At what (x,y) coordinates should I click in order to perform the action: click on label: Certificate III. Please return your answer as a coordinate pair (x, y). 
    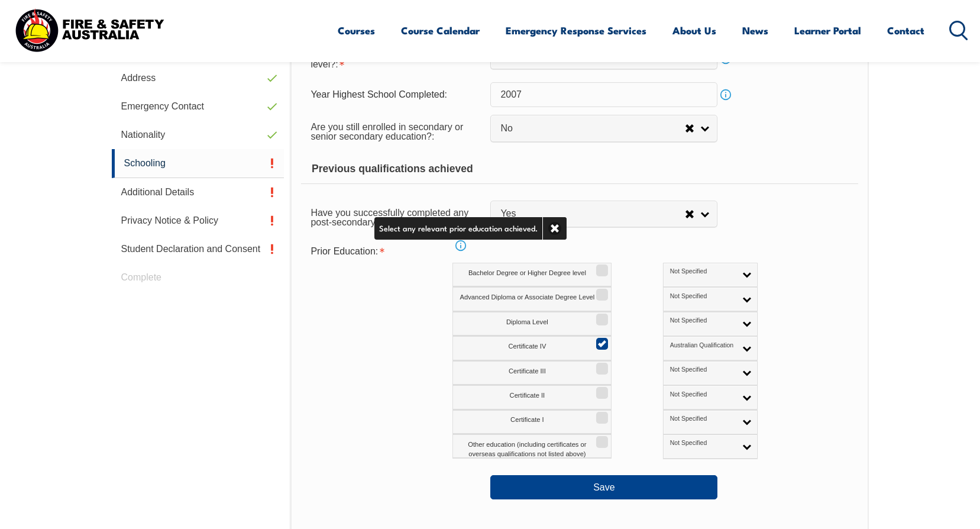
    Looking at the image, I should click on (531, 372).